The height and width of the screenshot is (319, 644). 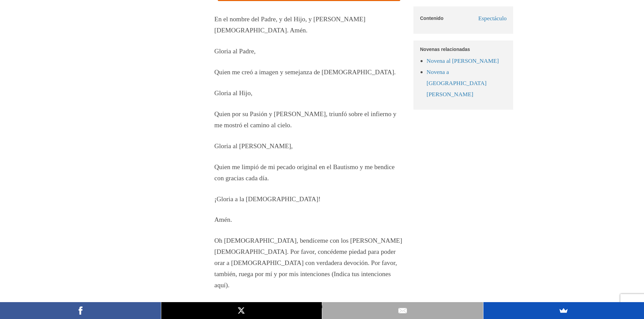 I want to click on img: incógnita, so click(x=241, y=311).